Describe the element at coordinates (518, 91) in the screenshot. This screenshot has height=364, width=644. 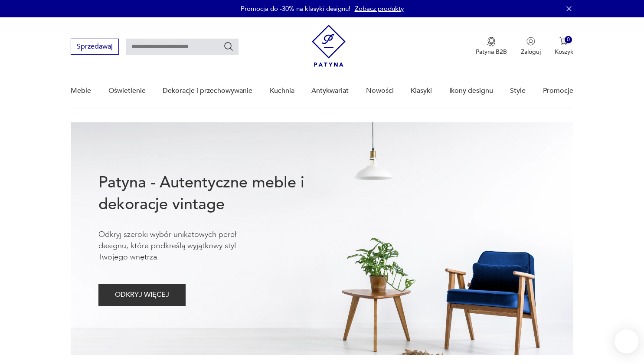
I see `a: Style` at that location.